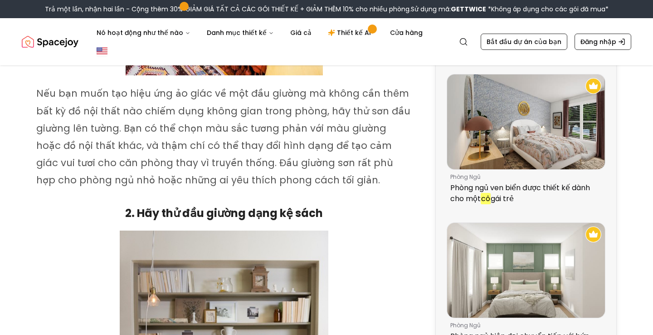 This screenshot has width=653, height=335. Describe the element at coordinates (301, 33) in the screenshot. I see `font: Giá cả` at that location.